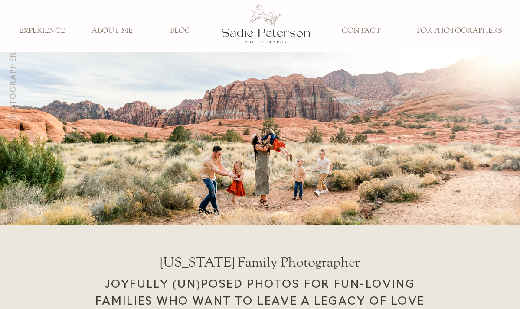  What do you see at coordinates (459, 31) in the screenshot?
I see `a: FOR PHOTOGRAPHERS` at bounding box center [459, 31].